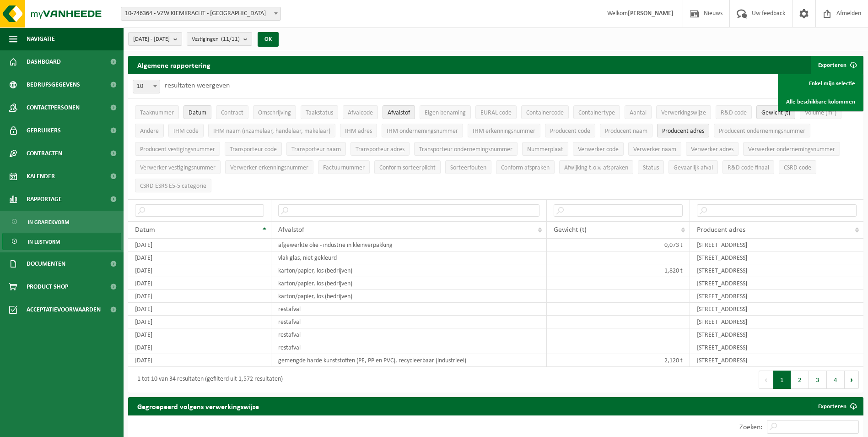 Image resolution: width=868 pixels, height=437 pixels. Describe the element at coordinates (836, 380) in the screenshot. I see `button: 4` at that location.